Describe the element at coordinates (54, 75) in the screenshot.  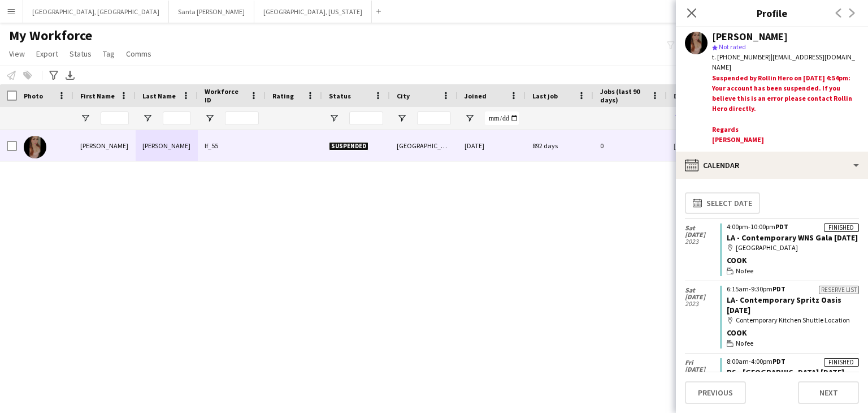
I see `app-action-btn: Advanced filters` at that location.